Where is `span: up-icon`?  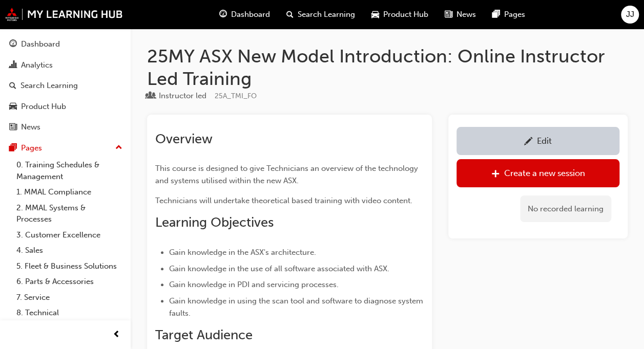 span: up-icon is located at coordinates (119, 148).